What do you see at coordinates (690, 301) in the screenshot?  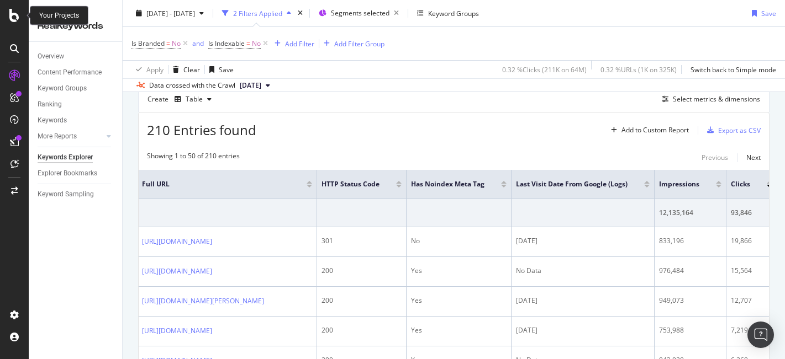 I see `div: 949,073` at bounding box center [690, 301].